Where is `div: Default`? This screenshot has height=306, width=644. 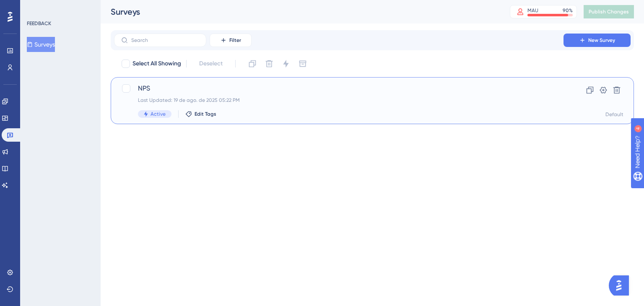 div: Default is located at coordinates (614, 114).